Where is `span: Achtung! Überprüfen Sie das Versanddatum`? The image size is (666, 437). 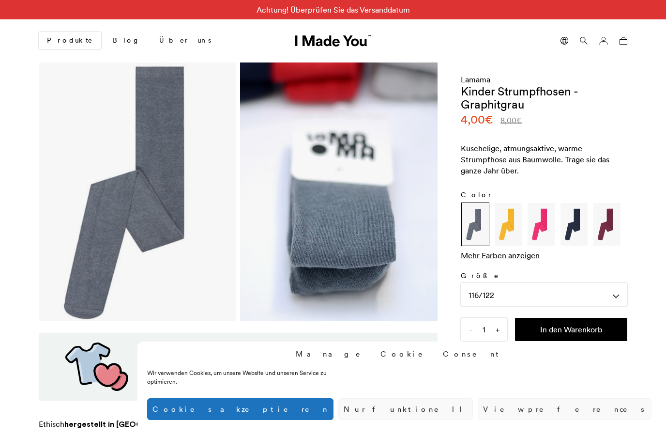
span: Achtung! Überprüfen Sie das Versanddatum is located at coordinates (333, 10).